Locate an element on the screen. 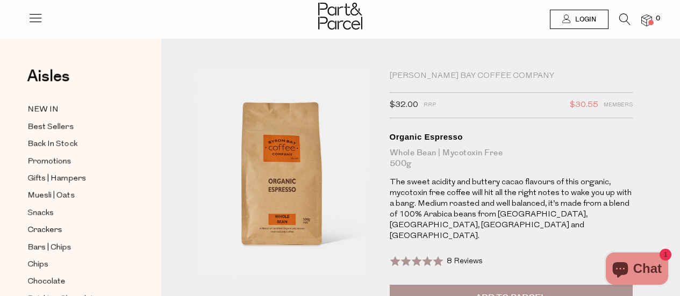 The image size is (680, 296). span: Chocolate is located at coordinates (46, 282).